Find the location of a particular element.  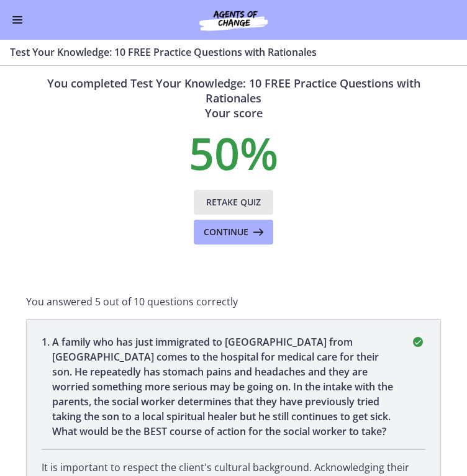

button: Retake Quiz is located at coordinates (234, 202).